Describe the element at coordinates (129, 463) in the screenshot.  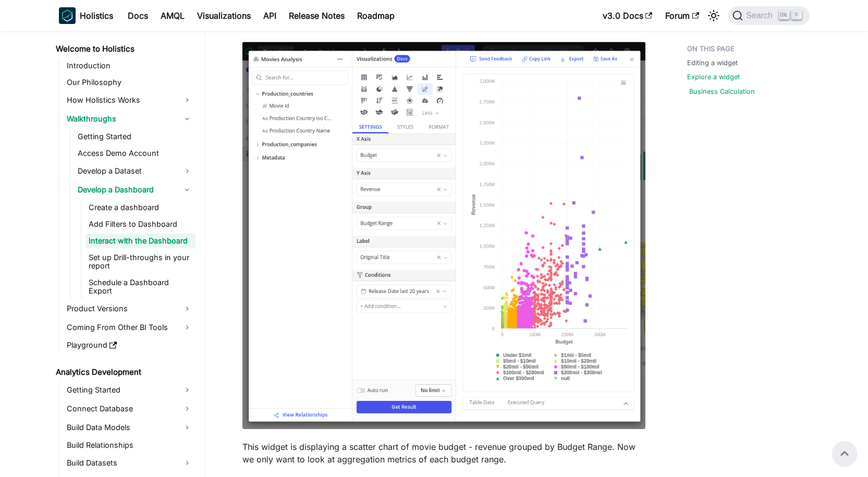
I see `a: Build Datasets` at that location.